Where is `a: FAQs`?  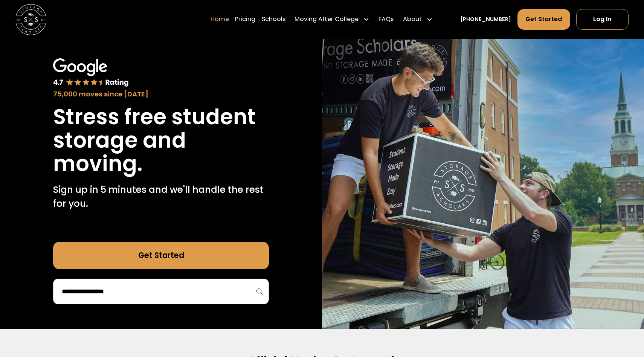 a: FAQs is located at coordinates (386, 19).